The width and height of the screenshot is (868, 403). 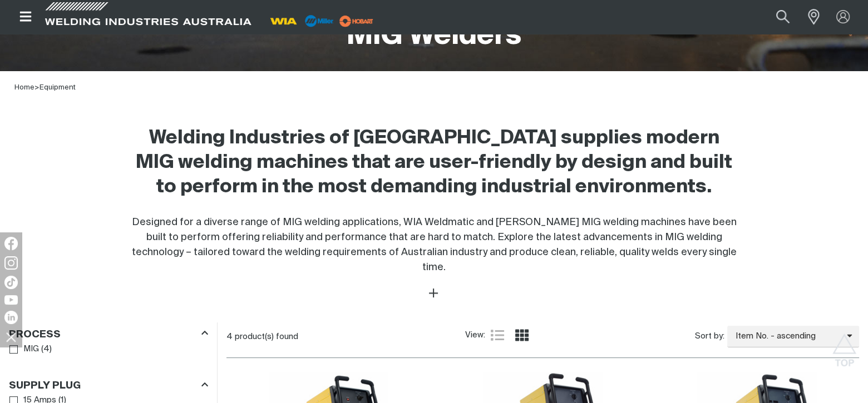 What do you see at coordinates (783, 17) in the screenshot?
I see `button: Search products` at bounding box center [783, 17].